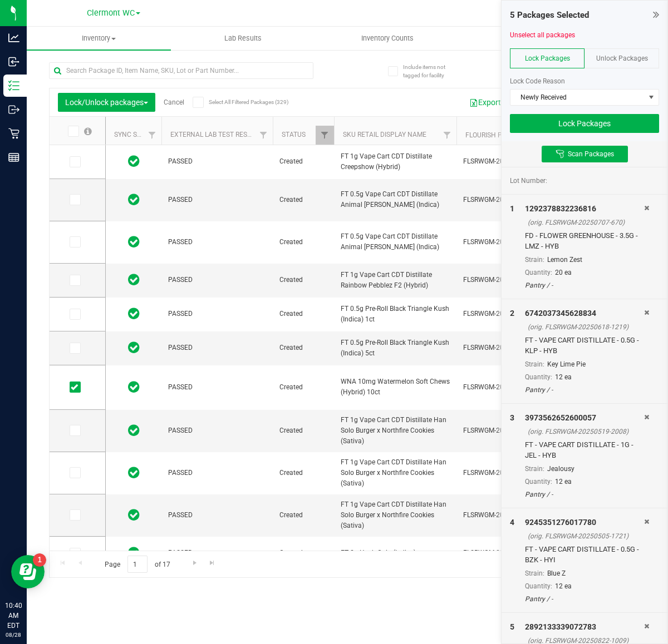  I want to click on span: Lab Results, so click(243, 39).